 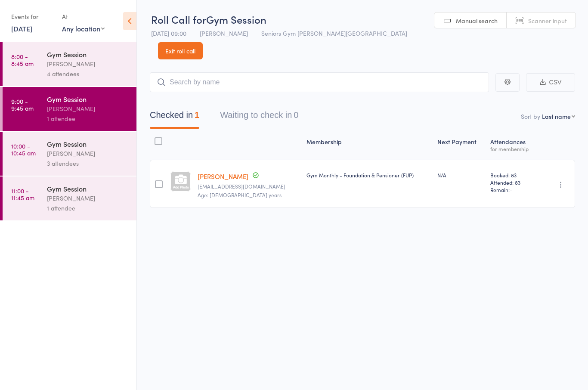 I want to click on div: 4 attendees, so click(x=88, y=74).